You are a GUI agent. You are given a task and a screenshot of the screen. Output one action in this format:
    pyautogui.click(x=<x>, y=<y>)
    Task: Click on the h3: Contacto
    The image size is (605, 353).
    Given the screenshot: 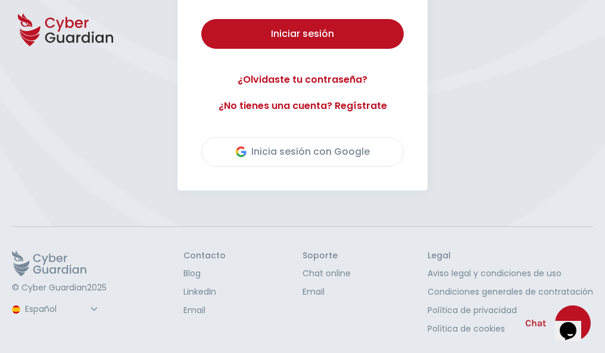 What is the action you would take?
    pyautogui.click(x=204, y=256)
    